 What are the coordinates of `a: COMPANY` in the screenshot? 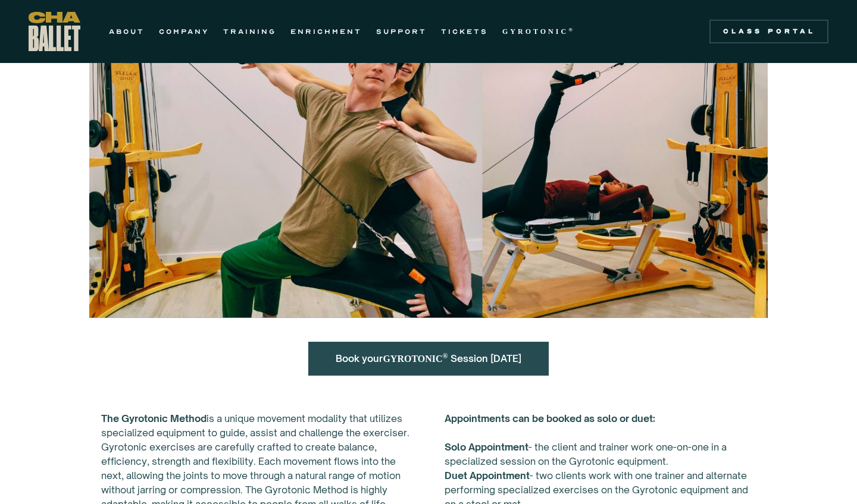 It's located at (184, 32).